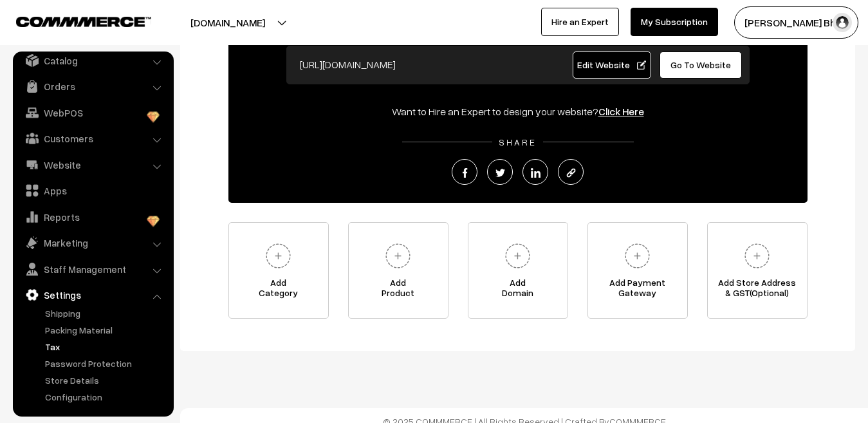 This screenshot has width=868, height=423. I want to click on a: Hire an Expert, so click(580, 22).